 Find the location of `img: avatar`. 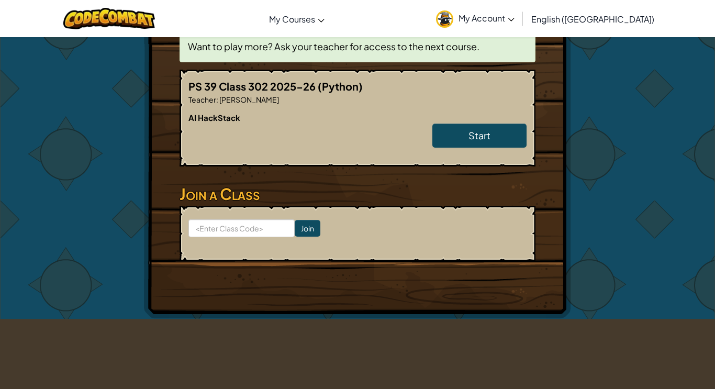

img: avatar is located at coordinates (444, 19).